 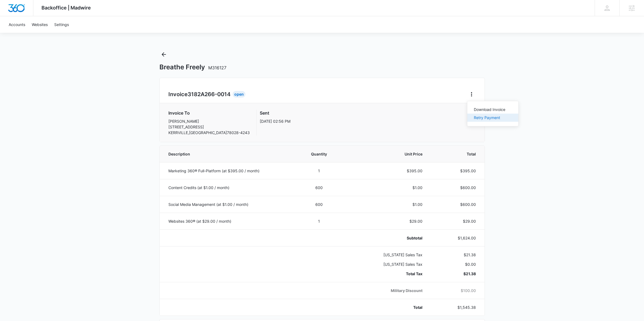 I want to click on span: Backoffice | Madwire, so click(x=66, y=7).